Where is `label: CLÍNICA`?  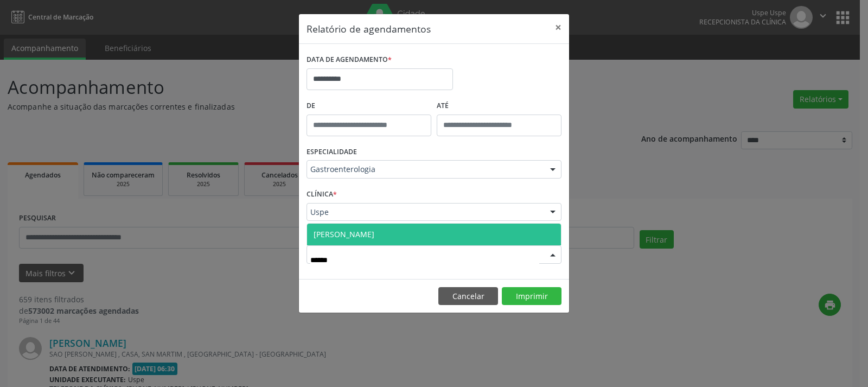 label: CLÍNICA is located at coordinates (321, 194).